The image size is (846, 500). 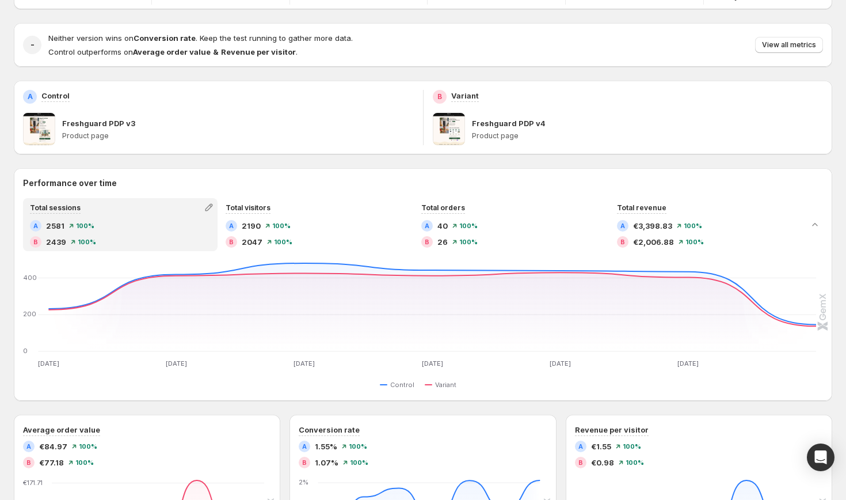 What do you see at coordinates (56, 242) in the screenshot?
I see `span: 2439` at bounding box center [56, 242].